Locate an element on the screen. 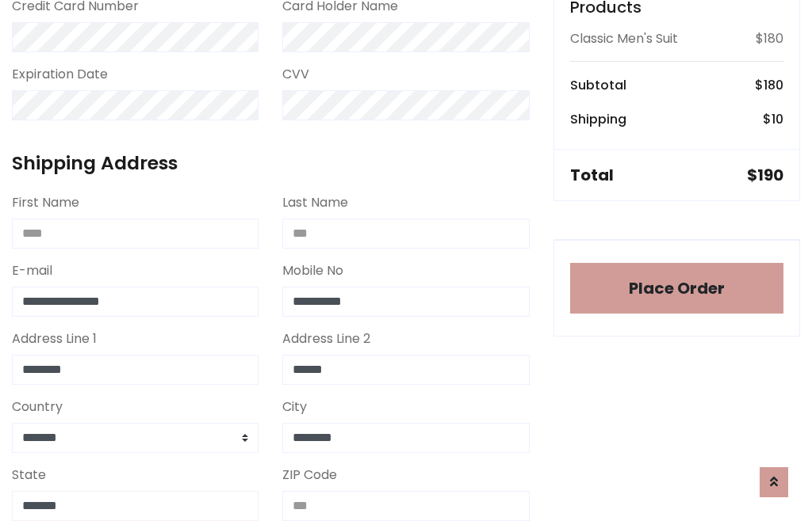 This screenshot has width=812, height=521. label: Country is located at coordinates (38, 407).